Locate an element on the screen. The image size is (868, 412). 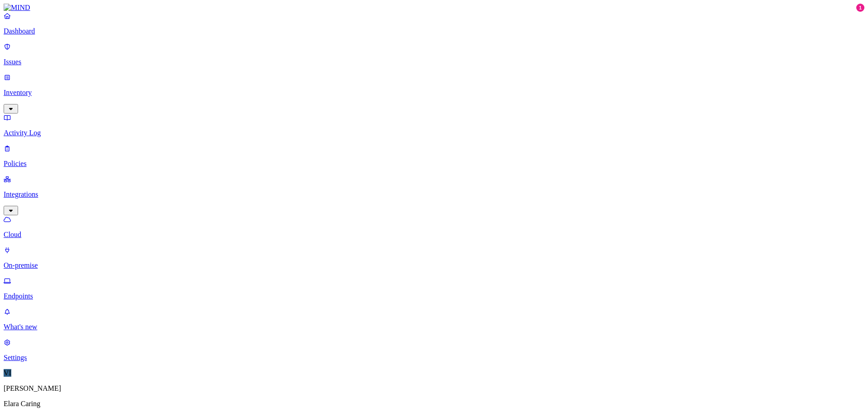
a: Settings is located at coordinates (434, 350).